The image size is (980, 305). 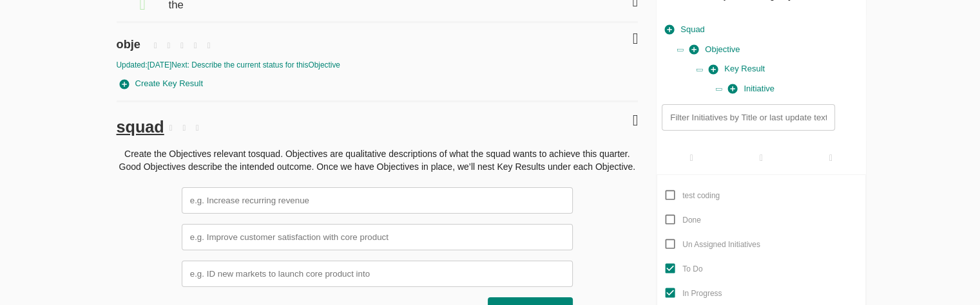 What do you see at coordinates (736, 69) in the screenshot?
I see `button: Key Result` at bounding box center [736, 69].